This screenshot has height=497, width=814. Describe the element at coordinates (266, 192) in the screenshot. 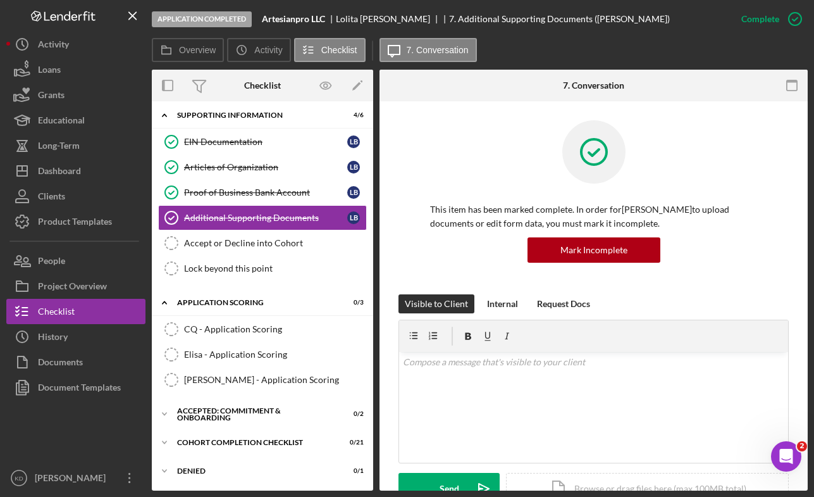

I see `div: Proof of Business Bank Account` at that location.